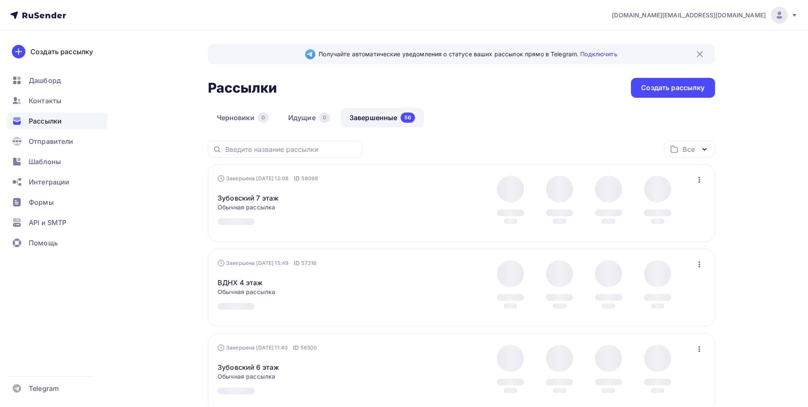  Describe the element at coordinates (689, 149) in the screenshot. I see `div: Все` at that location.